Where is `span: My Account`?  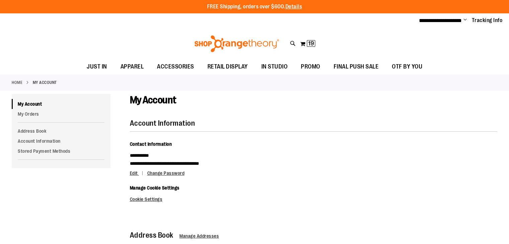
span: My Account is located at coordinates (153, 100).